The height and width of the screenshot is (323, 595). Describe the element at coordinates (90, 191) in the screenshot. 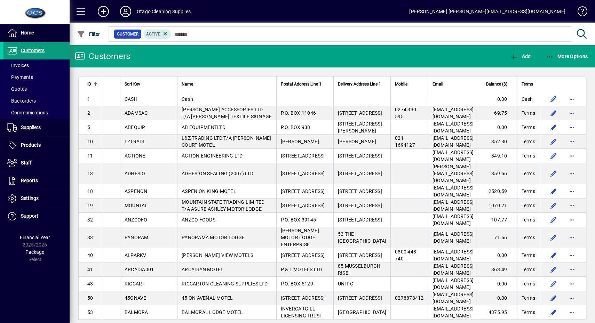

I see `span: 18` at that location.